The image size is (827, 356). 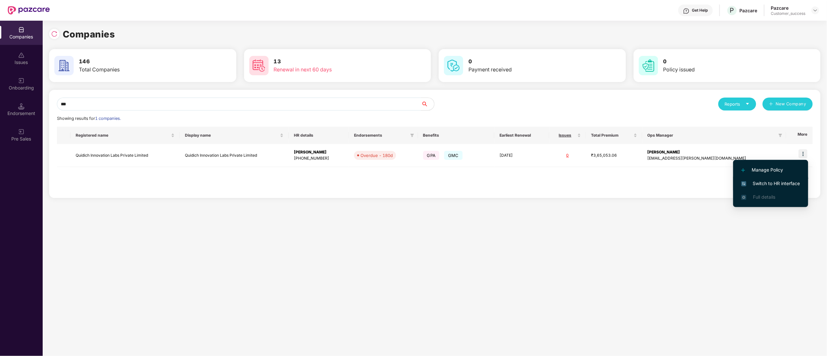 I want to click on span: Endorsements, so click(x=381, y=135).